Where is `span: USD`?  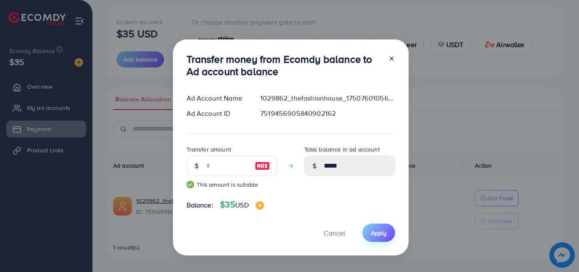 span: USD is located at coordinates (242, 205).